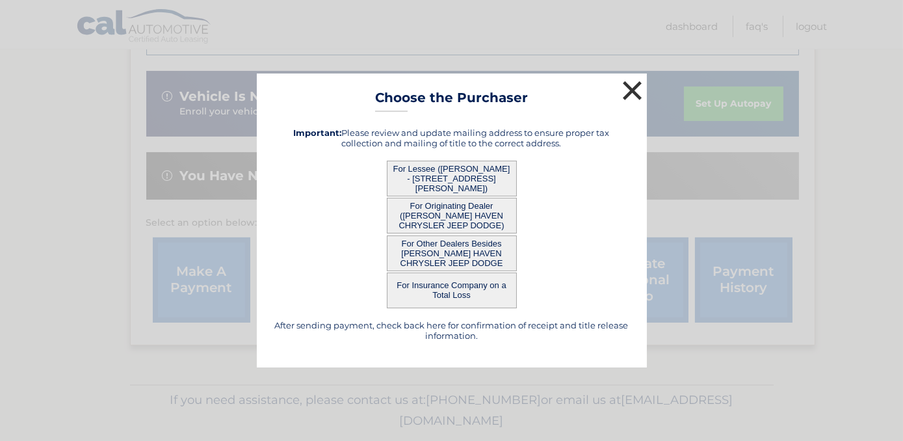 The height and width of the screenshot is (441, 903). Describe the element at coordinates (451, 101) in the screenshot. I see `h3: Choose the Purchaser` at that location.